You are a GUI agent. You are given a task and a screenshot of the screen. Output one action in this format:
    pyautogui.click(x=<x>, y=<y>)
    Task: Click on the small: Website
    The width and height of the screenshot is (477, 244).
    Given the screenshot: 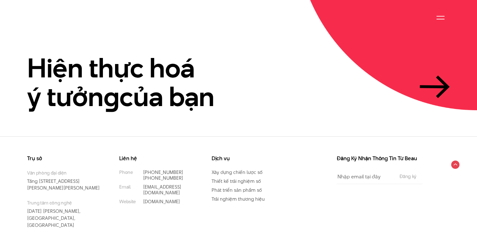 What is the action you would take?
    pyautogui.click(x=128, y=202)
    